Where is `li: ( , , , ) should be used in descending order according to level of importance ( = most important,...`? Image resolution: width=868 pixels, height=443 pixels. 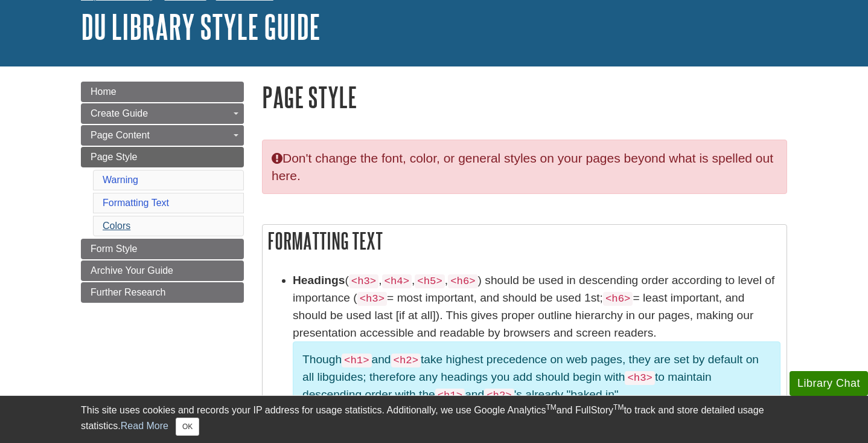 li: ( , , , ) should be used in descending order according to level of importance ( = most important,... is located at coordinates (536, 343).